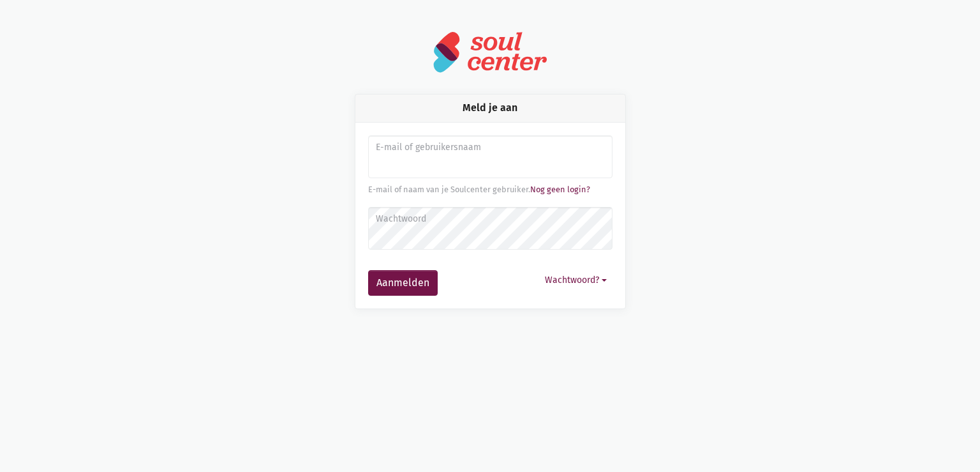  Describe the element at coordinates (490, 108) in the screenshot. I see `div: Meld je aan` at that location.